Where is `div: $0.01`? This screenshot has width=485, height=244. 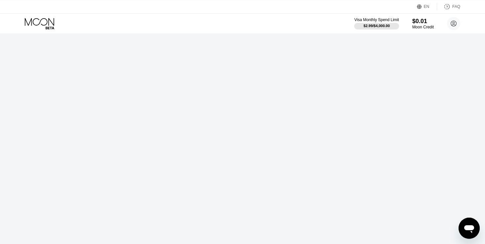 div: $0.01 is located at coordinates (423, 21).